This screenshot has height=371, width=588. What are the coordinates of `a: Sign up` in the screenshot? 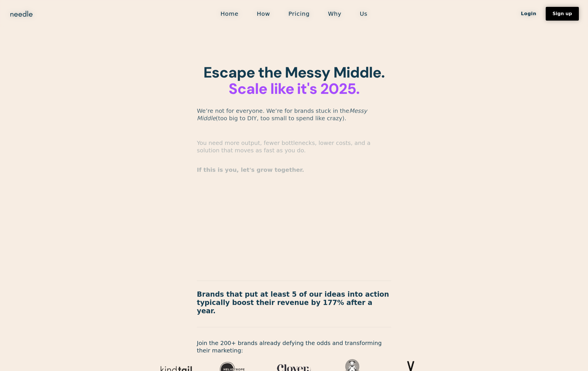 It's located at (563, 14).